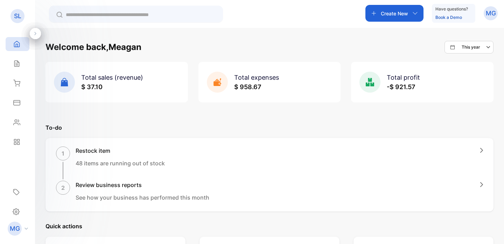  I want to click on span: $ 37.10, so click(92, 87).